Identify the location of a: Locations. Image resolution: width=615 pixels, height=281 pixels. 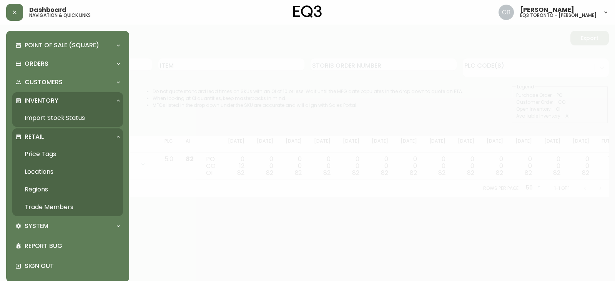
(68, 172).